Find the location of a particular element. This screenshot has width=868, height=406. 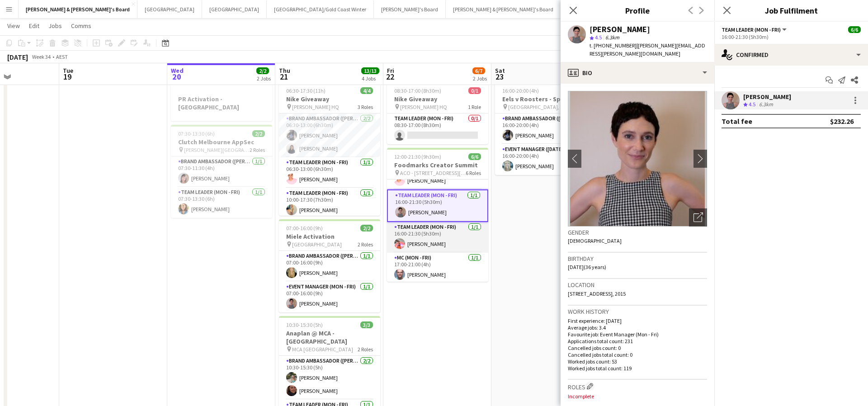

span: 07:00-16:00 (9h) is located at coordinates (304, 228).